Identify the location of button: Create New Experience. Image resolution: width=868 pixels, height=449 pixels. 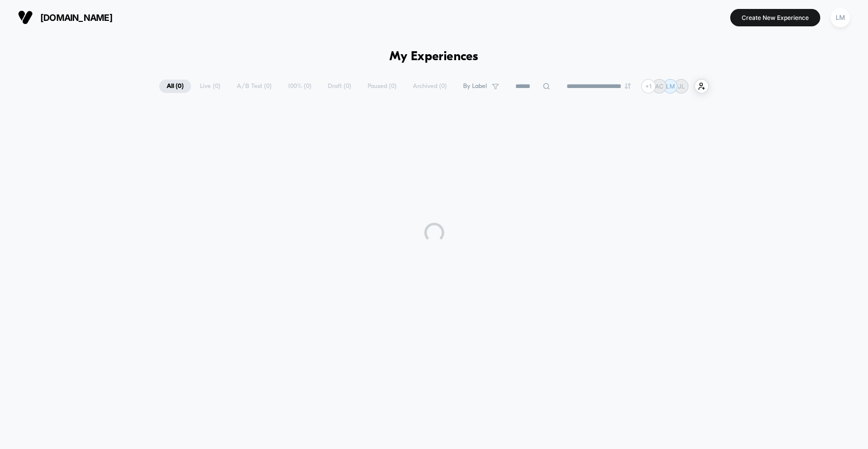
(775, 18).